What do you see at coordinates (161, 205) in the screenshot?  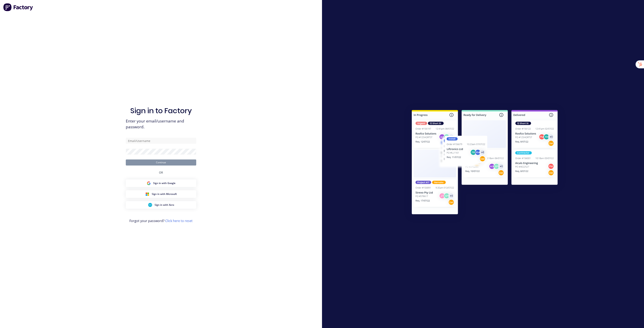 I see `button: Xero Sign inSign in with Xero` at bounding box center [161, 205].